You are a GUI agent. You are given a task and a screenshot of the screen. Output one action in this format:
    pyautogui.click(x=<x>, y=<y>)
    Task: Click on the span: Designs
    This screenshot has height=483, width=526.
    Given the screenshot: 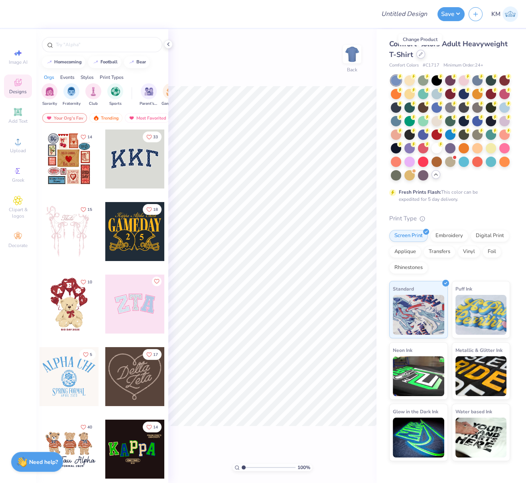 What is the action you would take?
    pyautogui.click(x=18, y=92)
    